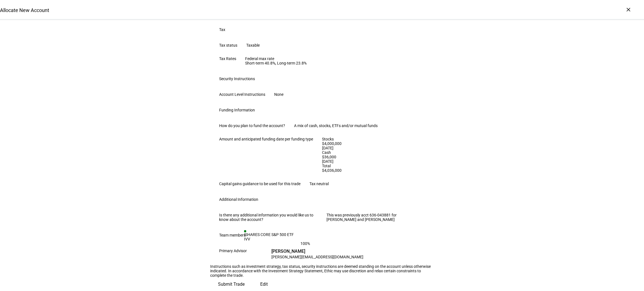 The height and width of the screenshot is (291, 644). I want to click on div: Funding Information, so click(237, 110).